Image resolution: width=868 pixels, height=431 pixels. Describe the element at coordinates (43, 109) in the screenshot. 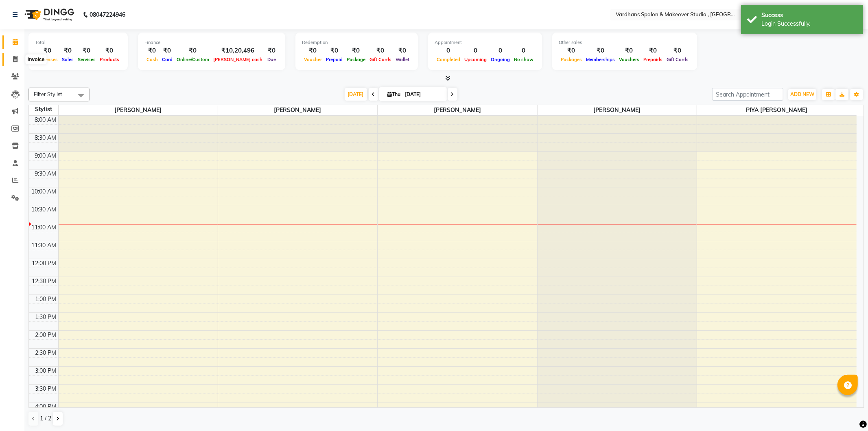

I see `div: Stylist` at that location.